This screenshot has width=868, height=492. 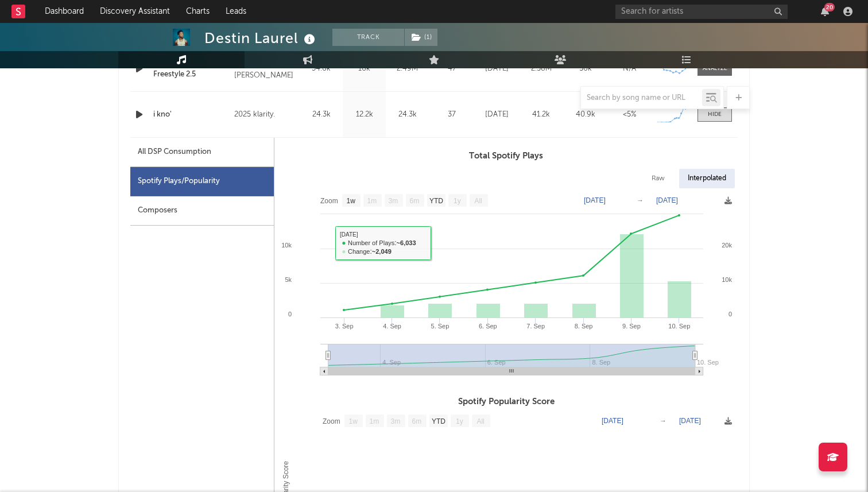 I want to click on div: These Chicks Freestyle 2.5, so click(x=191, y=68).